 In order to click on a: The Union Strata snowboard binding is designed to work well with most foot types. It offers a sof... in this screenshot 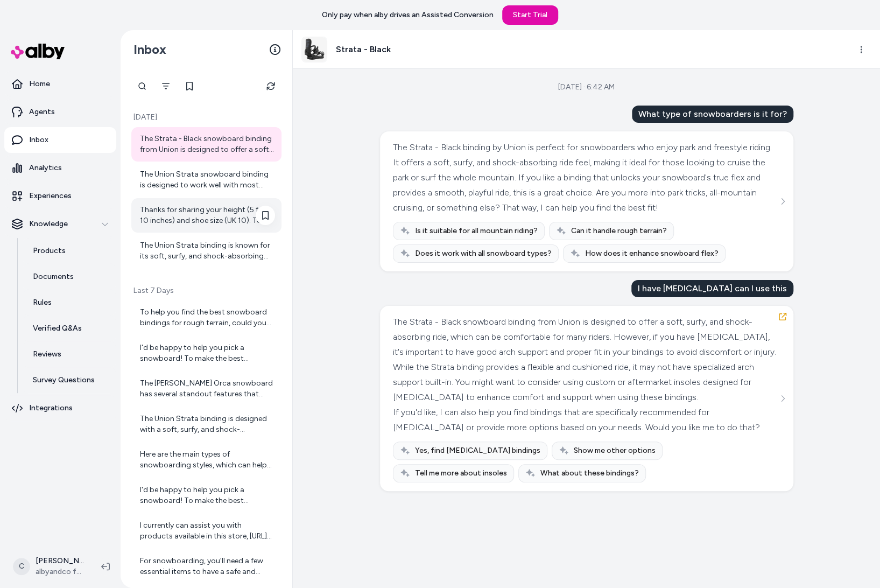, I will do `click(206, 180)`.